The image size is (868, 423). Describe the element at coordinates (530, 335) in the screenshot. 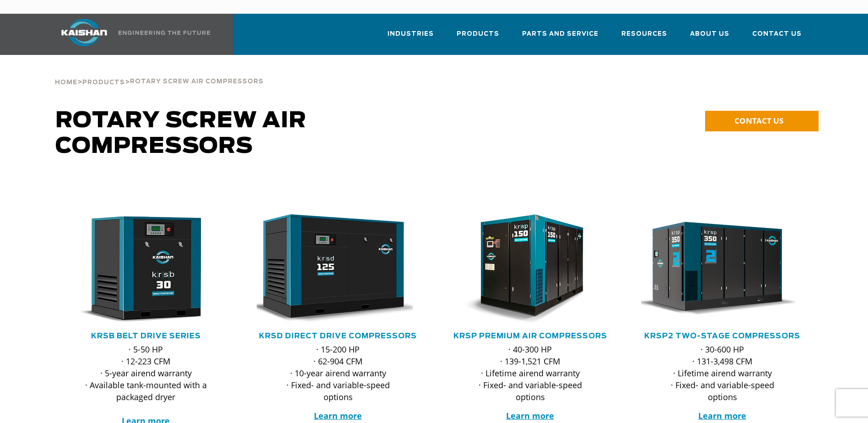

I see `a: KRSP Premium Air Compressors` at that location.